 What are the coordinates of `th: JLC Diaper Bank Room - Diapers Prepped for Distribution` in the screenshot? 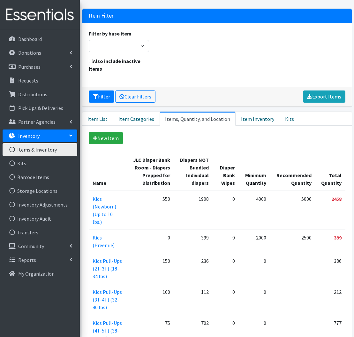 It's located at (150, 172).